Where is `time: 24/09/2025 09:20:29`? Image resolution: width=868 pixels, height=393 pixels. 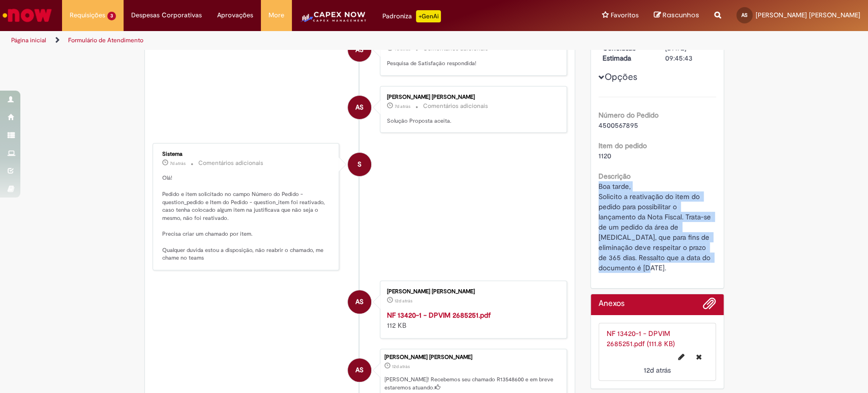 time: 24/09/2025 09:20:29 is located at coordinates (402, 49).